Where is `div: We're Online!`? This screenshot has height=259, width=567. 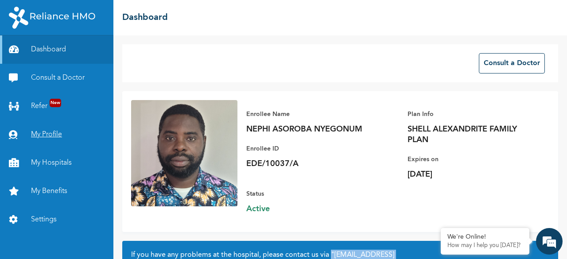
div: We're Online! is located at coordinates (485, 237).